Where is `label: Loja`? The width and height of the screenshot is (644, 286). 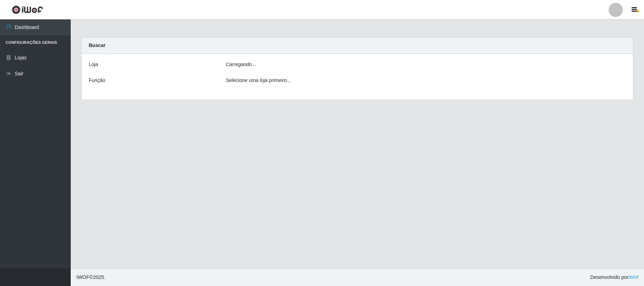
label: Loja is located at coordinates (93, 64).